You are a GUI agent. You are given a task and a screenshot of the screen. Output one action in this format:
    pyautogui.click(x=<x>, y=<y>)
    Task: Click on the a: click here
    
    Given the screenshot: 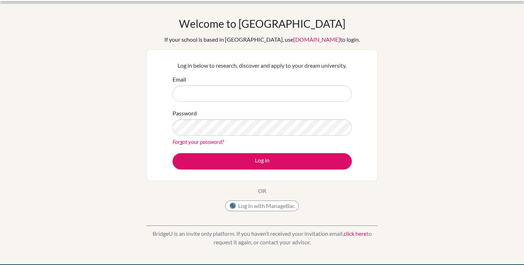 What is the action you would take?
    pyautogui.click(x=355, y=233)
    